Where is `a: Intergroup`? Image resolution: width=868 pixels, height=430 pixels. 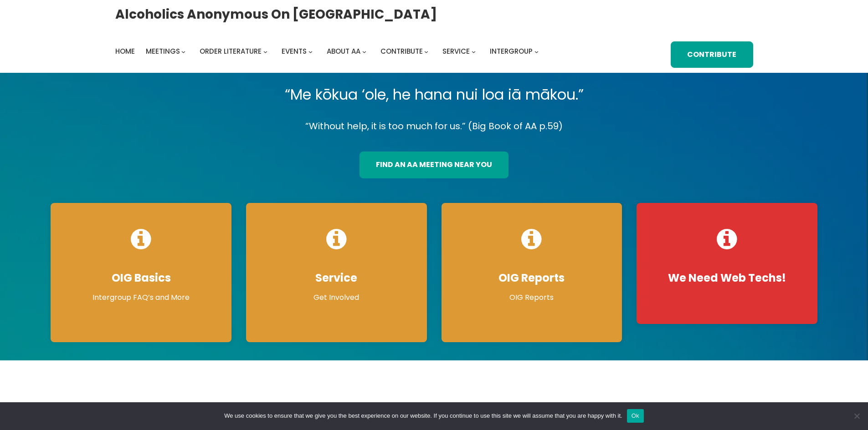 a: Intergroup is located at coordinates (511, 52).